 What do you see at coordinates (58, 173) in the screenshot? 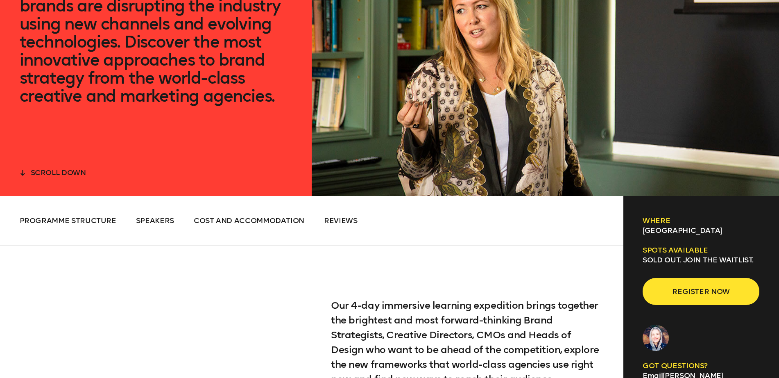
I see `span: scroll down` at bounding box center [58, 173].